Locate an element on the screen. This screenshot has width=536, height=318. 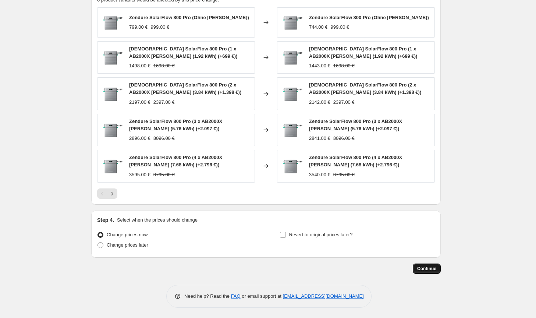
div: 1498.00 € is located at coordinates (140, 66).